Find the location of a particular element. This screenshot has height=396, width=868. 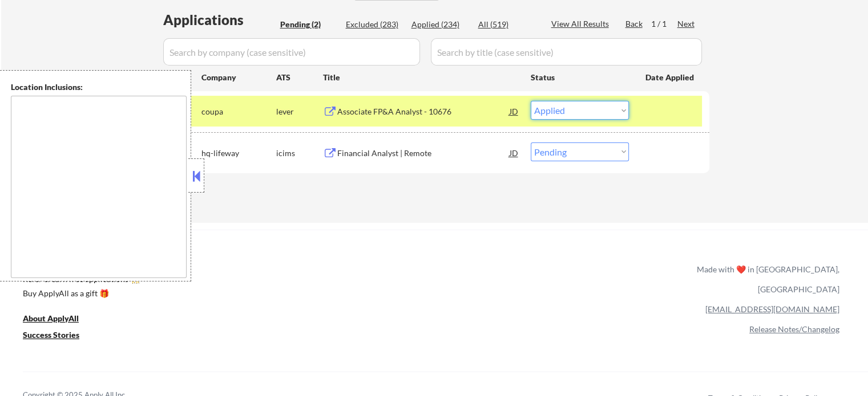

div: Excluded (283) is located at coordinates (374, 25).